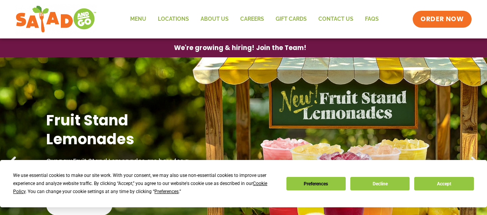  Describe the element at coordinates (138, 19) in the screenshot. I see `a: Menu` at that location.